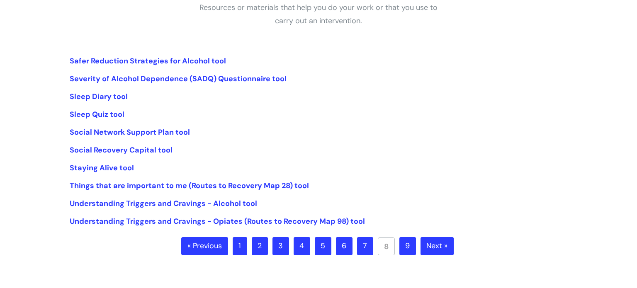  Describe the element at coordinates (281, 246) in the screenshot. I see `a: 3` at that location.